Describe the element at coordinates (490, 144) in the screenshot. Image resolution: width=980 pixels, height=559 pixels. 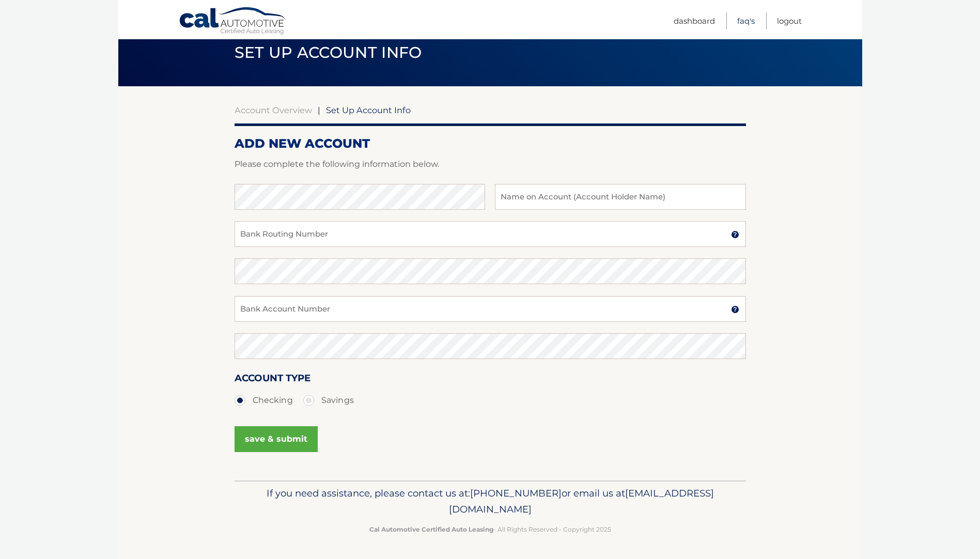
I see `h2: ADD NEW ACCOUNT` at that location.